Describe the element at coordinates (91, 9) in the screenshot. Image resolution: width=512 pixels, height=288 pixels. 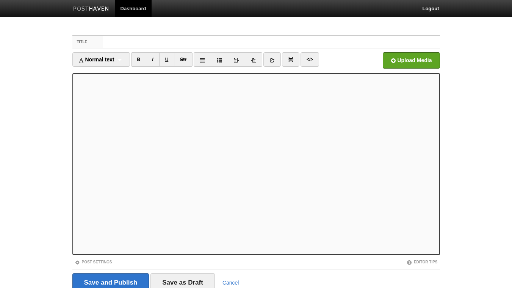
I see `img: Posthaven-bar` at that location.